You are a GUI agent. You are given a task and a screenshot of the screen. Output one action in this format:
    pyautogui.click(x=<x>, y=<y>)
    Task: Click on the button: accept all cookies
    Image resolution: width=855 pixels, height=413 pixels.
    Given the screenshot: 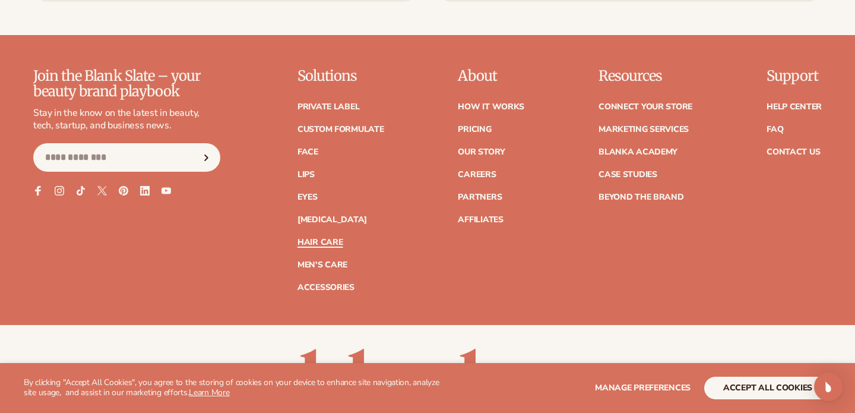 What is the action you would take?
    pyautogui.click(x=768, y=388)
    